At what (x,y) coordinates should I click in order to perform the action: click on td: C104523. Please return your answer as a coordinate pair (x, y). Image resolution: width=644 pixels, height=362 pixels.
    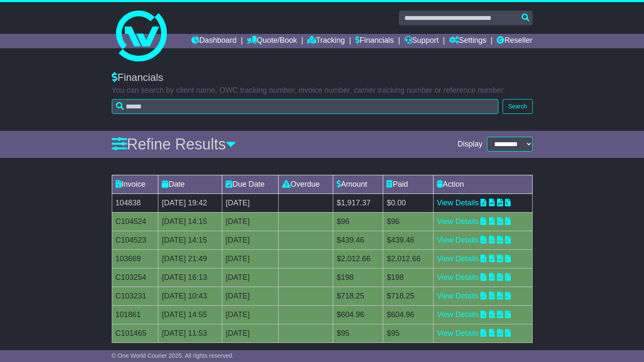
    Looking at the image, I should click on (135, 240).